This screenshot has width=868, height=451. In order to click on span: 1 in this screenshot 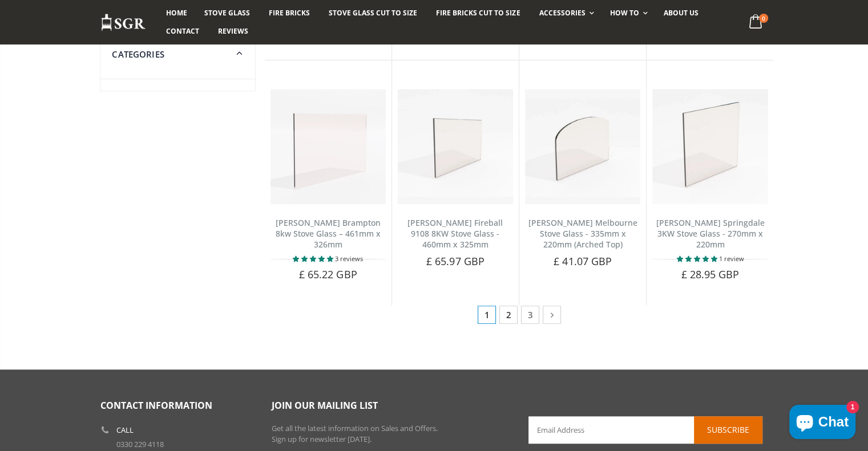, I will do `click(487, 315)`.